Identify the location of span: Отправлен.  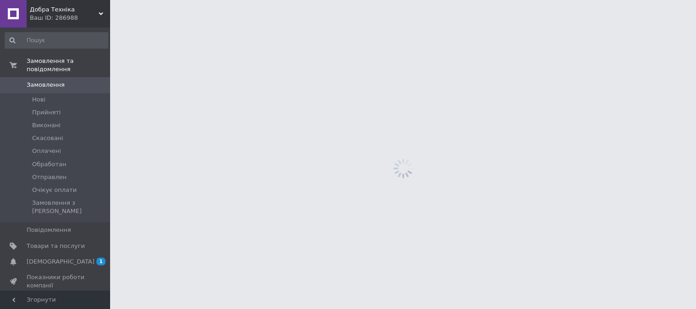
(49, 177).